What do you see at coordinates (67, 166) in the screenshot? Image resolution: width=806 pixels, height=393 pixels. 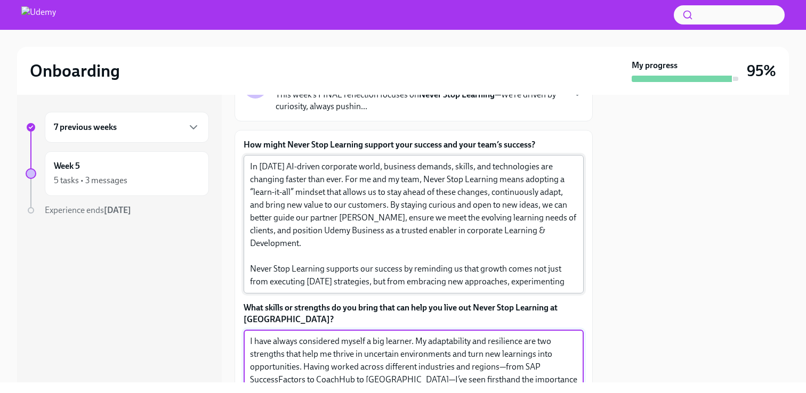 I see `h6: Week 5` at bounding box center [67, 166].